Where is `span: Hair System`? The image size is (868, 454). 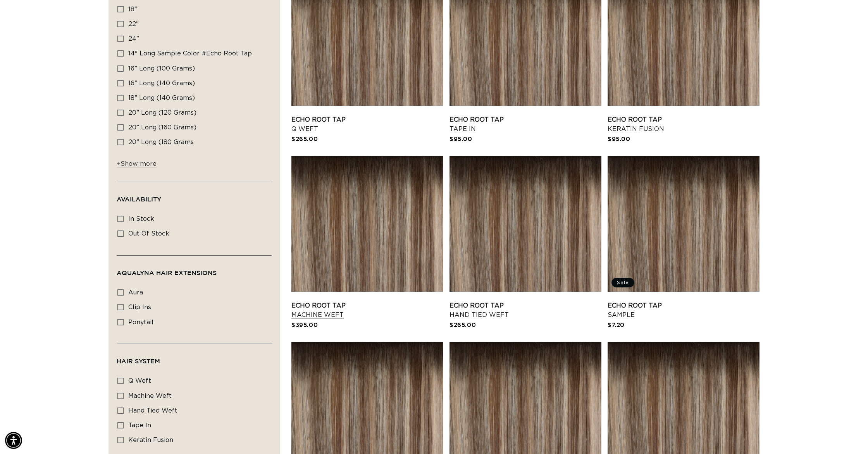
span: Hair System is located at coordinates (138, 361).